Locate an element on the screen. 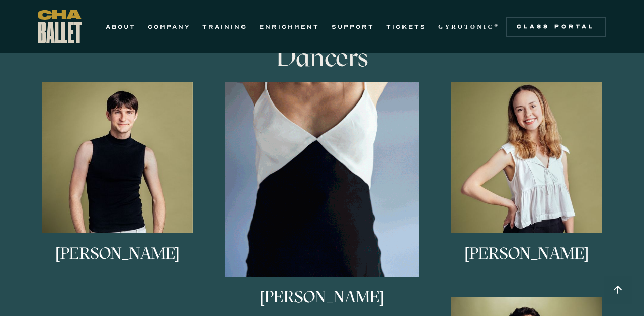  a: TICKETS is located at coordinates (406, 27).